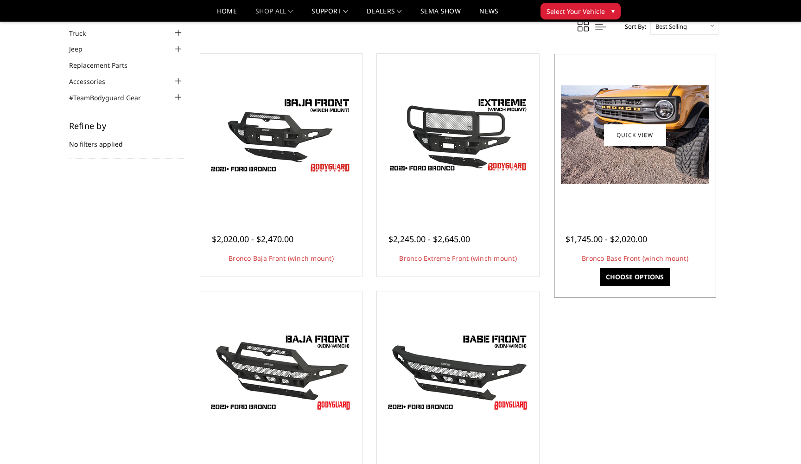  I want to click on h5: Refine by, so click(127, 126).